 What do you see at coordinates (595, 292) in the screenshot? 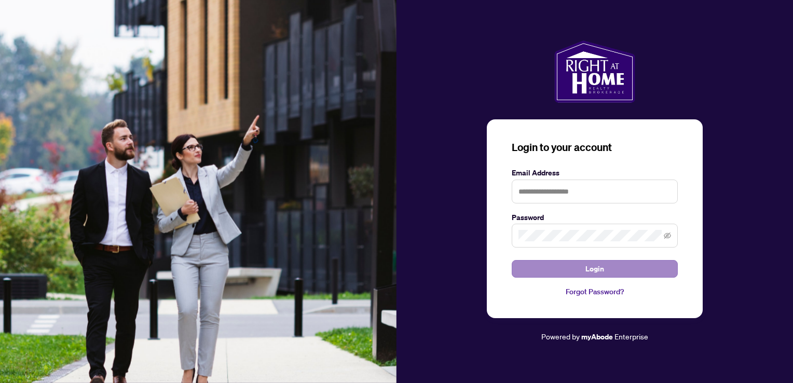
I see `a: Forgot Password?` at bounding box center [595, 292].